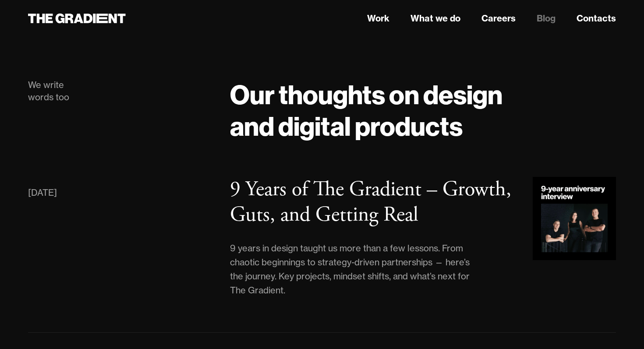 This screenshot has height=349, width=644. I want to click on h1: Our thoughts on design and digital products, so click(423, 110).